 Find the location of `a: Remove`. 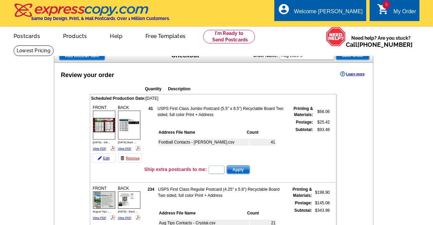

a: Remove is located at coordinates (130, 158).